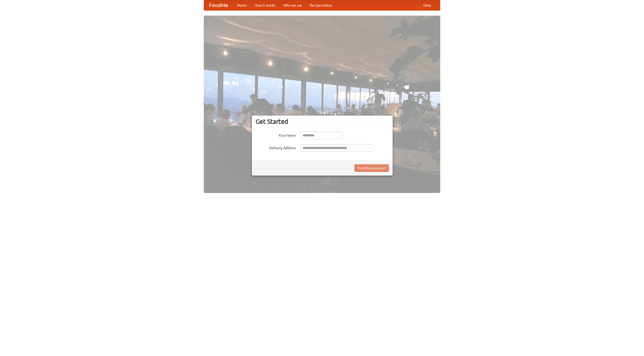 Image resolution: width=644 pixels, height=356 pixels. Describe the element at coordinates (322, 121) in the screenshot. I see `h3: Get Started` at that location.